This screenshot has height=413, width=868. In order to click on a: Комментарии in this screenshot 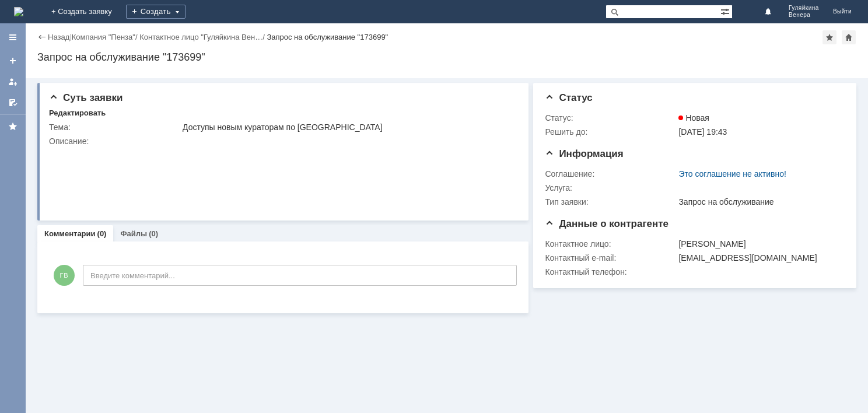, I will do `click(70, 233)`.